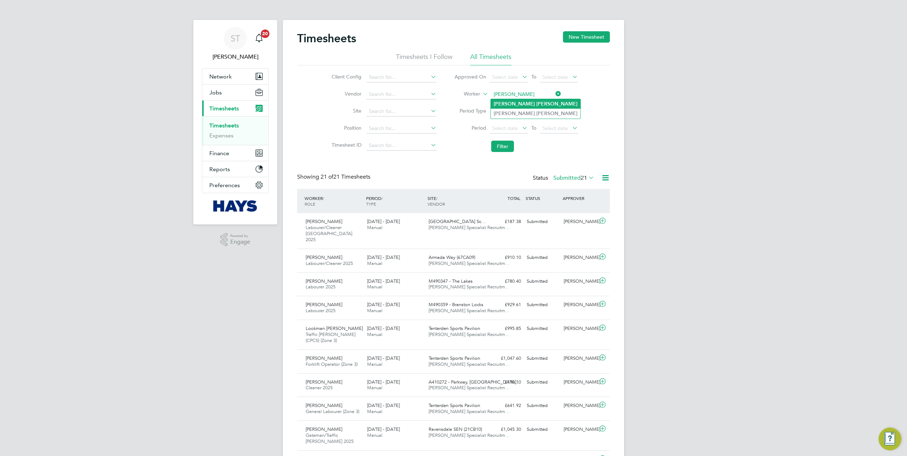  What do you see at coordinates (584, 178) in the screenshot?
I see `span: 21` at bounding box center [584, 178].